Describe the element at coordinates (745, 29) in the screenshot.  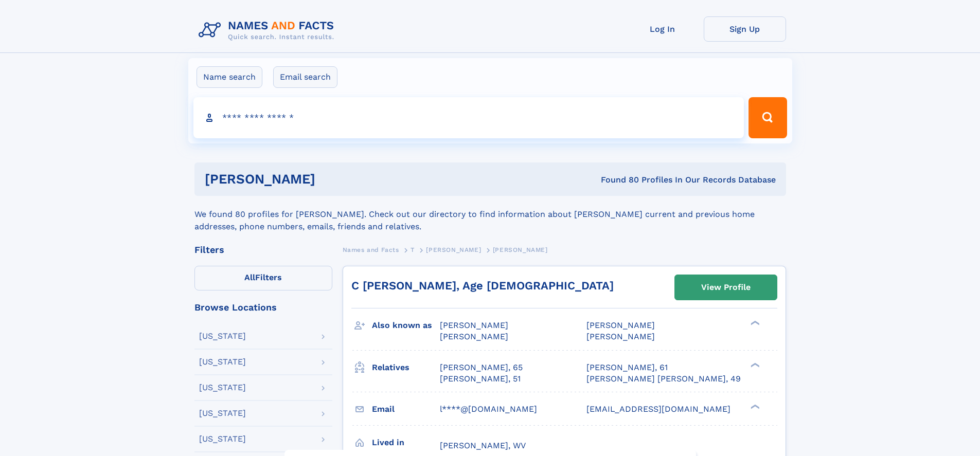
I see `a: Sign Up` at that location.